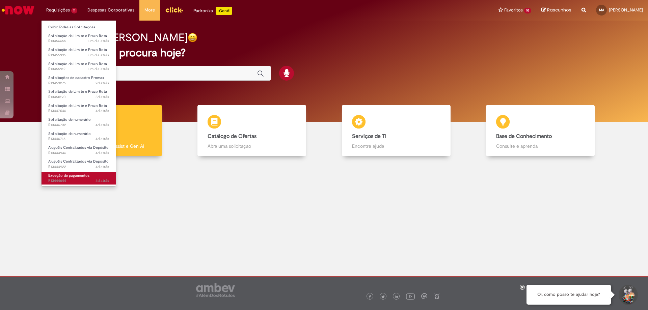  Describe the element at coordinates (79, 122) in the screenshot. I see `a: Aberto R13446732 : Solicitação de numerário` at that location.